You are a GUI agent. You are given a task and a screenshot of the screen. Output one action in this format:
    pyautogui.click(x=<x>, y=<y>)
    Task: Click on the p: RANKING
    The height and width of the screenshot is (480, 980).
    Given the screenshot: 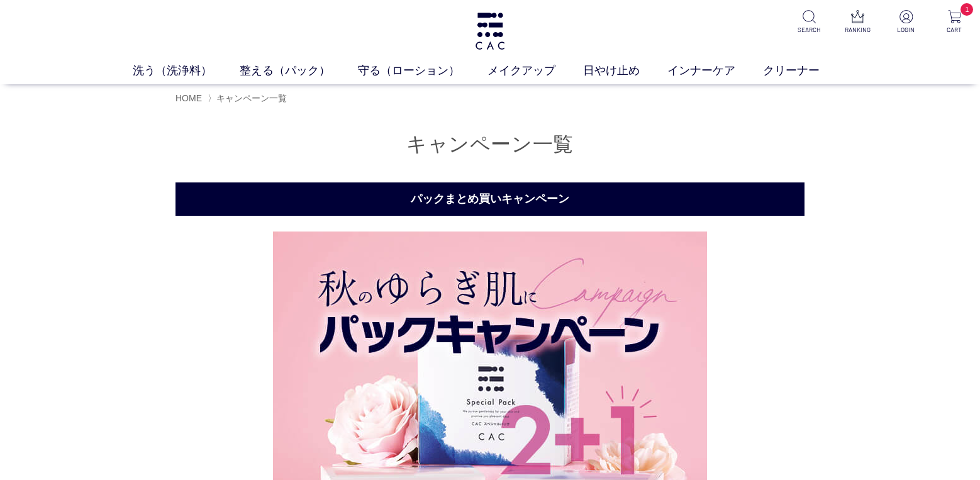 What is the action you would take?
    pyautogui.click(x=858, y=30)
    